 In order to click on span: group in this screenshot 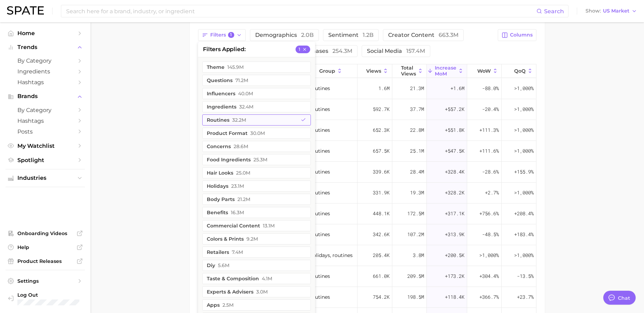, I will do `click(327, 71)`.